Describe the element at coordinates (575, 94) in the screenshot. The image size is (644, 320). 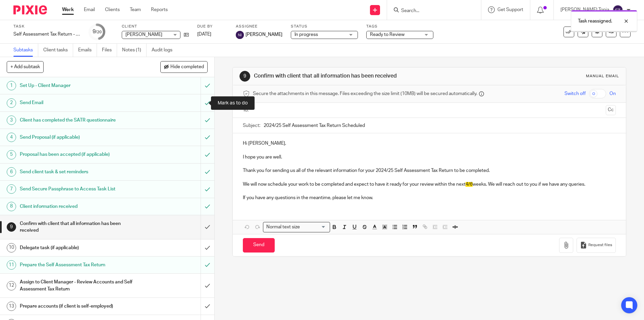
I see `span: Switch off` at that location.